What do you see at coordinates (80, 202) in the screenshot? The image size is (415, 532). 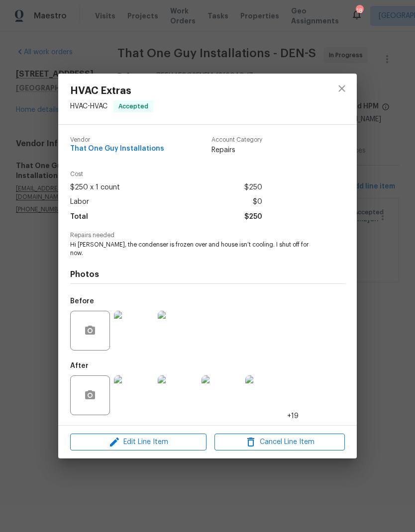 I see `span: Labor` at bounding box center [80, 202].